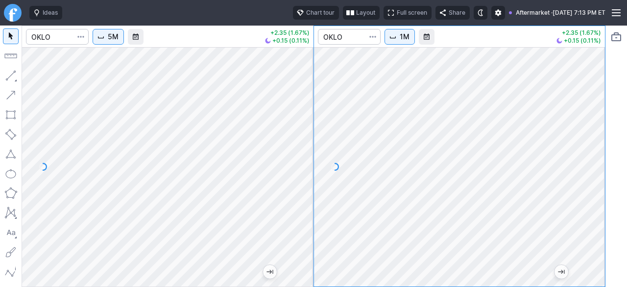 The image size is (627, 287). Describe the element at coordinates (11, 75) in the screenshot. I see `button: Line` at that location.